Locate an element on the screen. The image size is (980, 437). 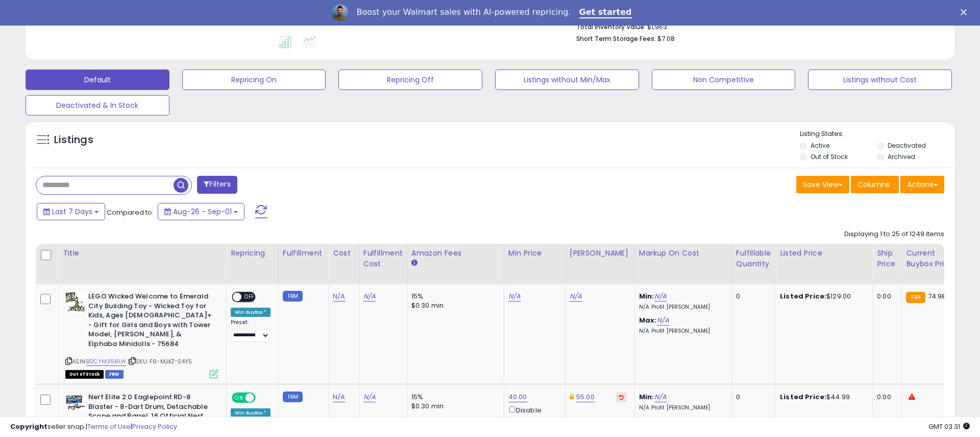
small: FBA is located at coordinates (915, 297).